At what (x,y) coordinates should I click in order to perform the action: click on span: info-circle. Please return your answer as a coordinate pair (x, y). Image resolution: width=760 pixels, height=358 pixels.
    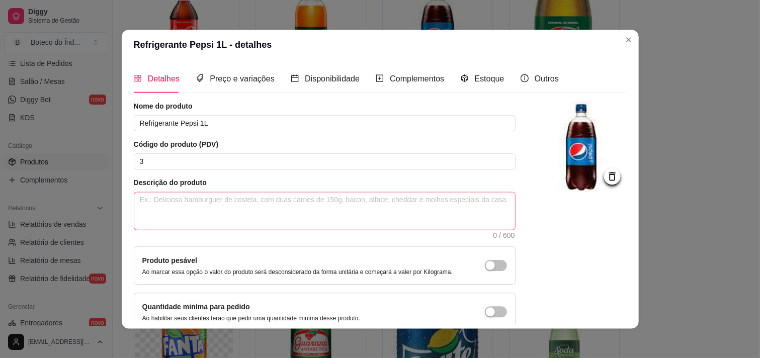
    Looking at the image, I should click on (525, 78).